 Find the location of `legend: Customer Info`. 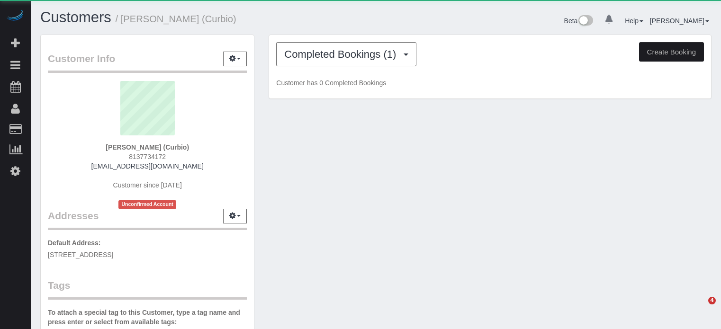

legend: Customer Info is located at coordinates (147, 62).